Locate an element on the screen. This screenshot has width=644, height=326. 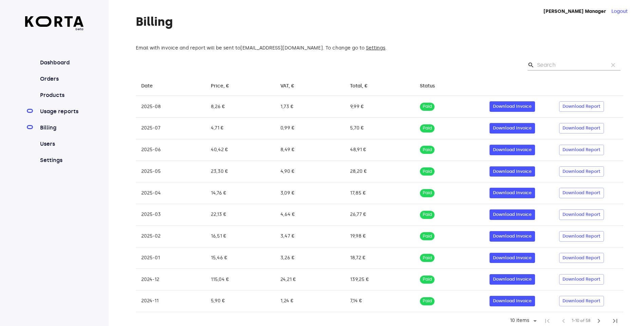
span: 1-10 of 58 is located at coordinates (581, 321).